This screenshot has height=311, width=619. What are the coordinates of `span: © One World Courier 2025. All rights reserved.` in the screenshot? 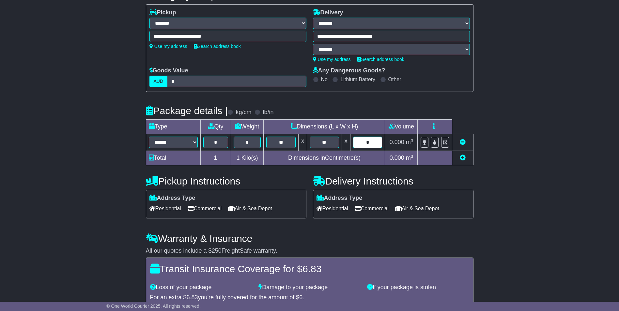 It's located at (153, 306).